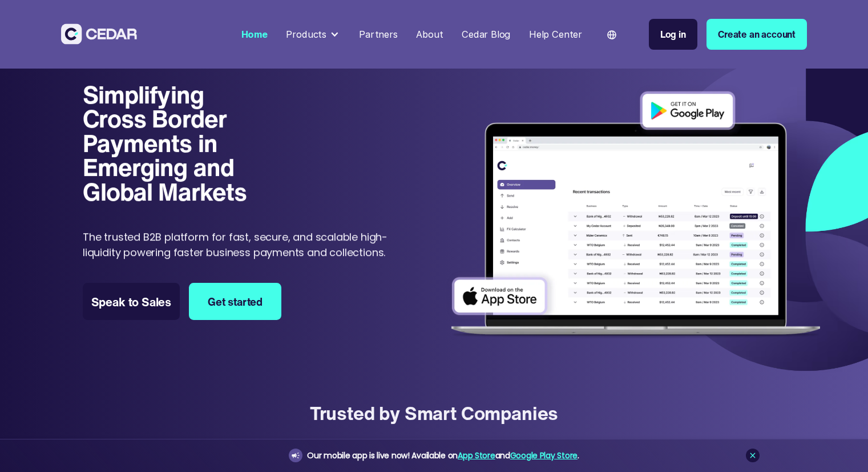 The image size is (868, 472). What do you see at coordinates (429, 34) in the screenshot?
I see `div: About` at bounding box center [429, 34].